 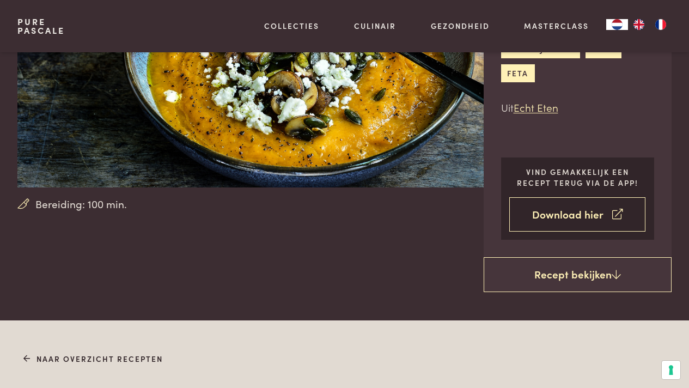 I want to click on button: Uw voorkeuren voor toestemming voor trackingtechnologieën, so click(x=671, y=370).